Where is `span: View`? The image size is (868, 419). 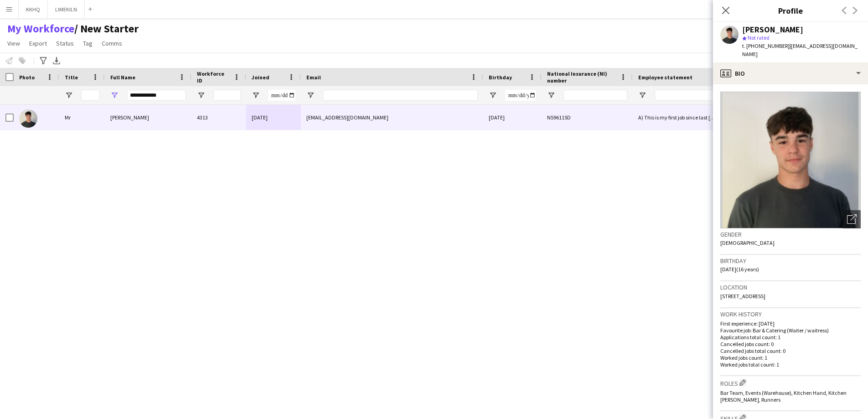
span: View is located at coordinates (14, 43).